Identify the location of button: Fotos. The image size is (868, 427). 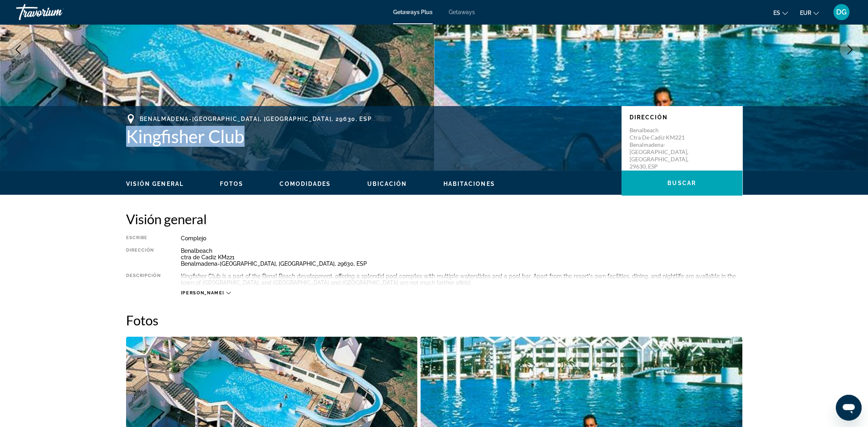
(231, 184).